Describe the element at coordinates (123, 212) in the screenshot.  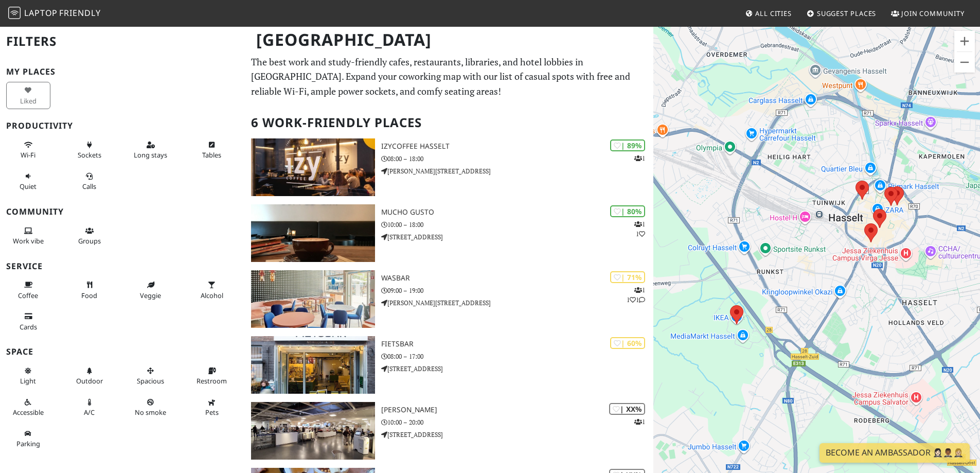
I see `h3: Community` at that location.